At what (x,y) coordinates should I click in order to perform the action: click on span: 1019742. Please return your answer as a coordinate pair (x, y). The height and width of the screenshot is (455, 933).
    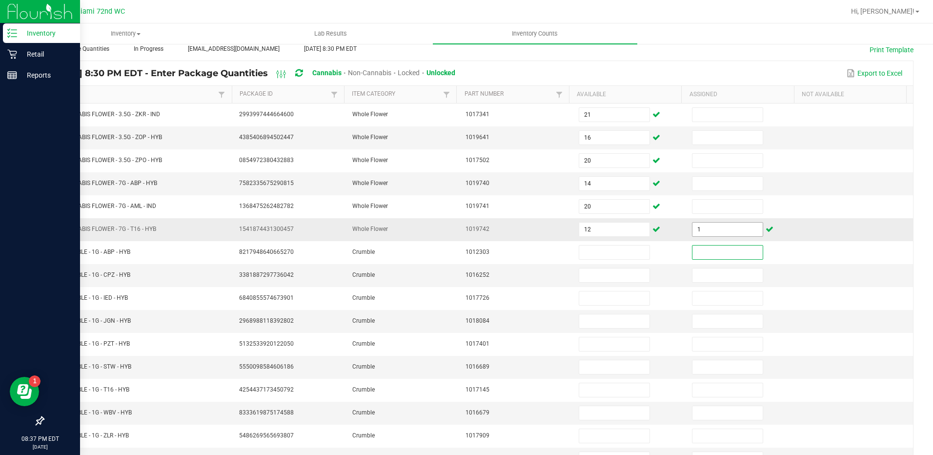
    Looking at the image, I should click on (477, 229).